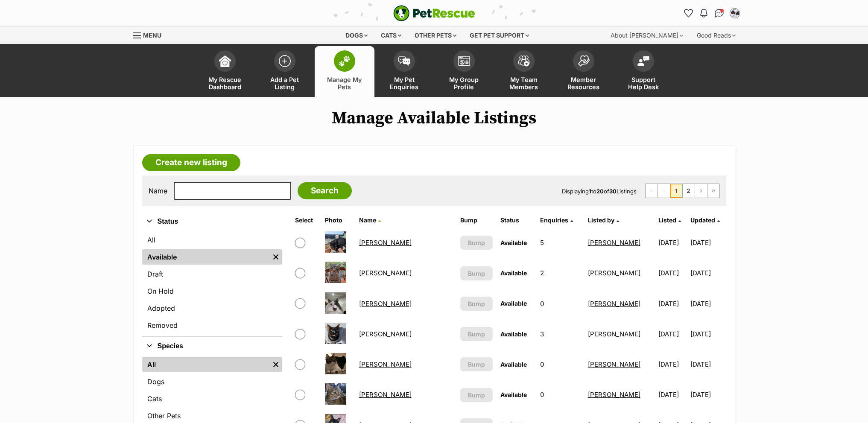 Image resolution: width=868 pixels, height=423 pixels. What do you see at coordinates (702, 220) in the screenshot?
I see `span: Updated` at bounding box center [702, 220].